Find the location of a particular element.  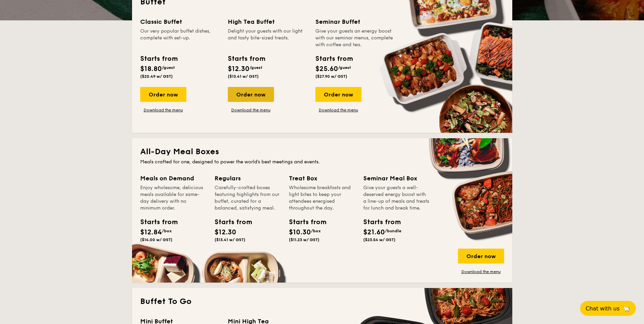

span: ($27.90 w/ GST) is located at coordinates (331, 76).